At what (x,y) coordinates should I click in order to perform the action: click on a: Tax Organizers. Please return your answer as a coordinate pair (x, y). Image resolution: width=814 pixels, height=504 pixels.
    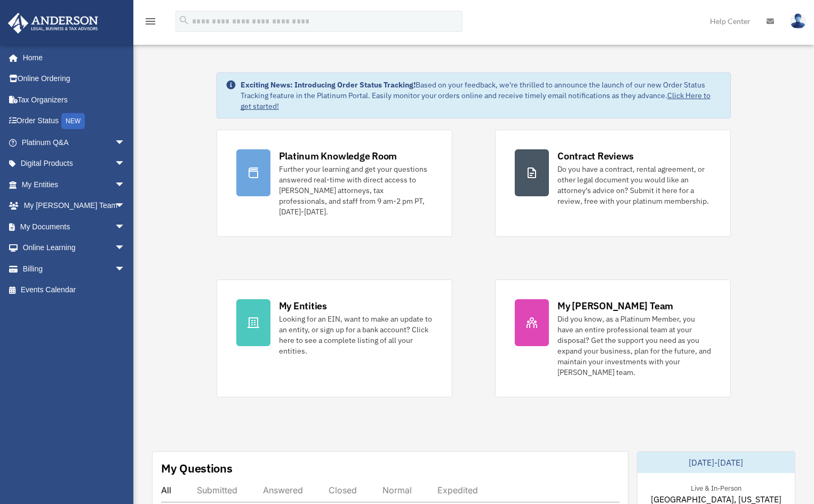
    Looking at the image, I should click on (74, 99).